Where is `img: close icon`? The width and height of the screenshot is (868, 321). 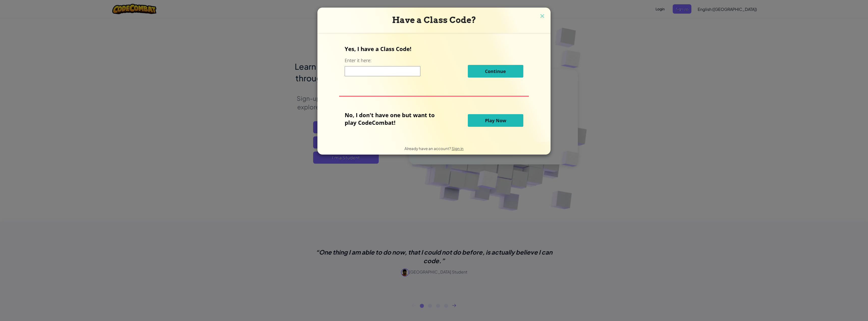 img: close icon is located at coordinates (542, 17).